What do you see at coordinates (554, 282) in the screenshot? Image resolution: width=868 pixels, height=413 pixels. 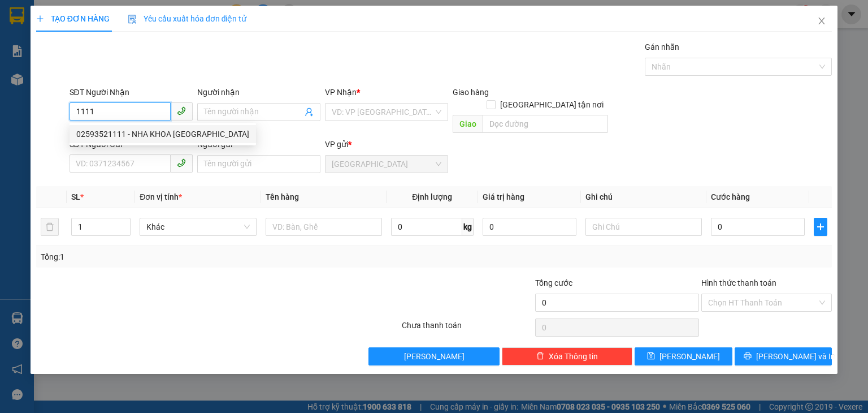 I see `span: Tổng cước` at bounding box center [554, 282].